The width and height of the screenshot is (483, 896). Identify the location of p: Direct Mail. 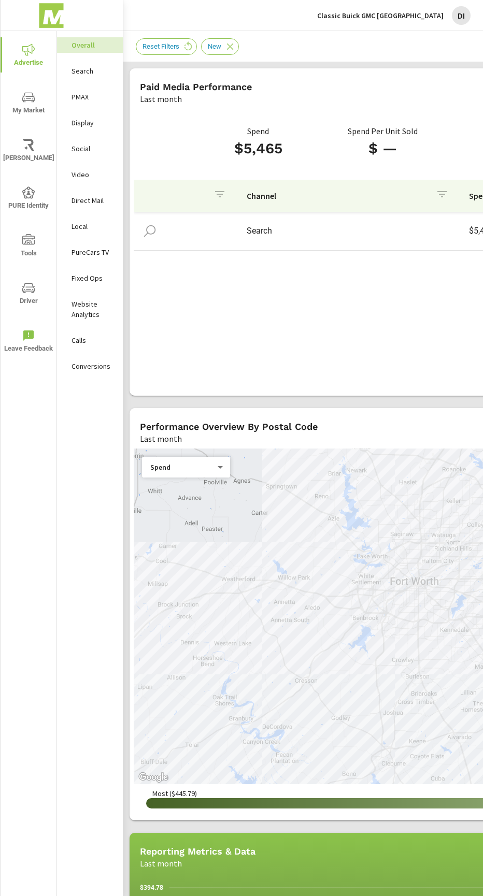
(93, 200).